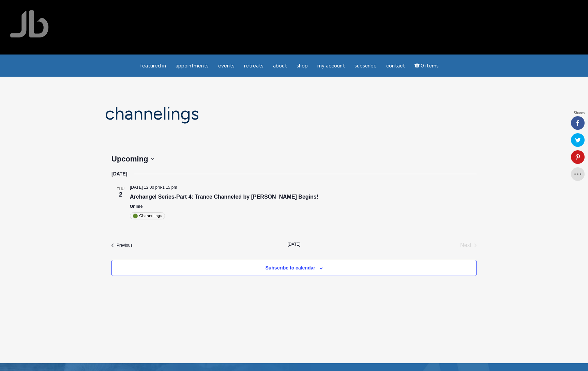 The width and height of the screenshot is (588, 371). Describe the element at coordinates (395, 66) in the screenshot. I see `a: Contact` at that location.